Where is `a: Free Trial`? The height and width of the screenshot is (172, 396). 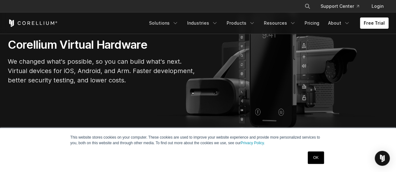 a: Free Trial is located at coordinates (374, 23).